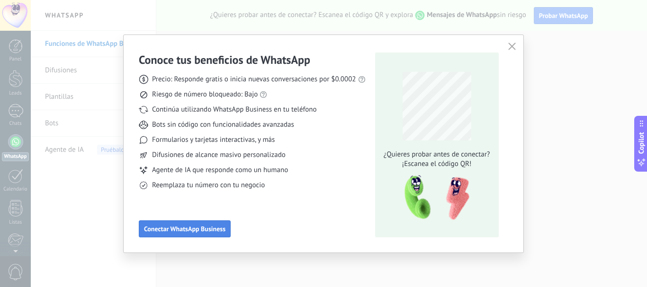 The height and width of the screenshot is (287, 647). Describe the element at coordinates (220, 170) in the screenshot. I see `span: Agente de IA que responde como un humano` at that location.